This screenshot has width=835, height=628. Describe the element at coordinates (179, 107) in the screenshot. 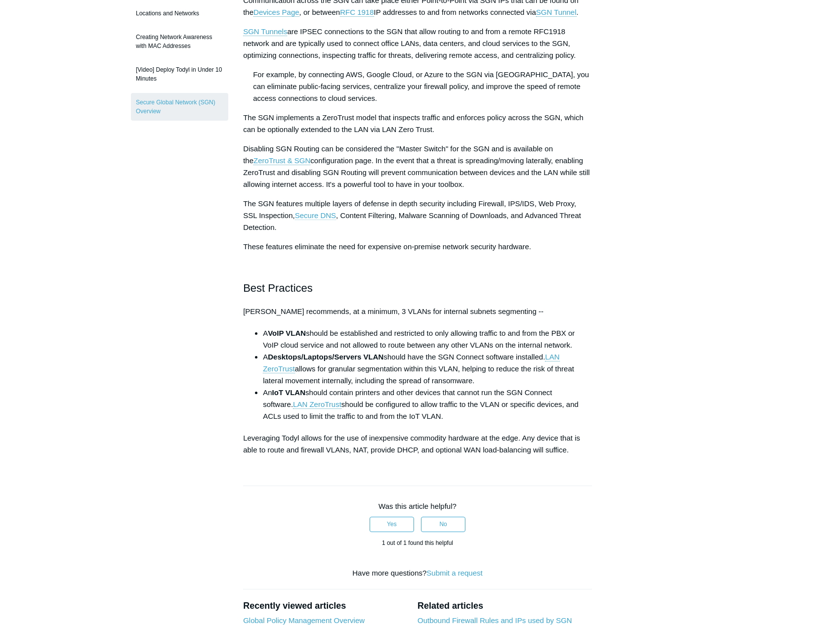

I see `a: Secure Global Network (SGN) Overview` at that location.